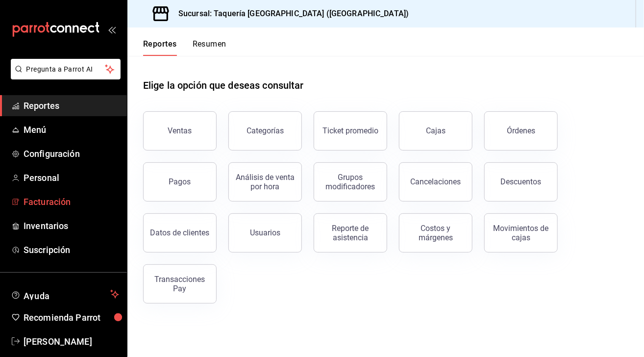  Describe the element at coordinates (350, 130) in the screenshot. I see `div: Ticket promedio` at that location.